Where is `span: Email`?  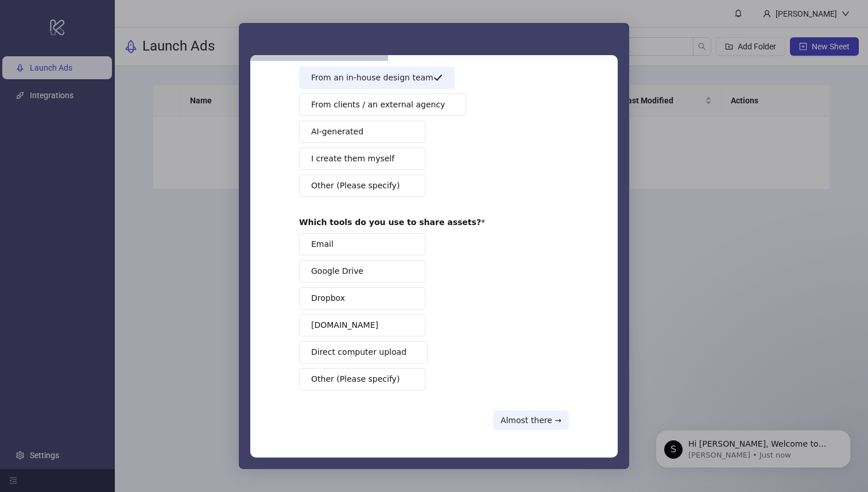 span: Email is located at coordinates (322, 244).